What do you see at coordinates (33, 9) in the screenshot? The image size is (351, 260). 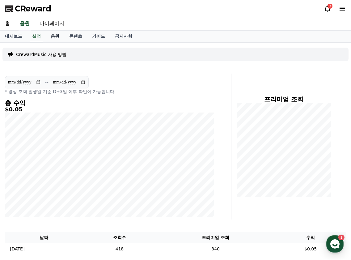 I see `span: CReward` at bounding box center [33, 9].